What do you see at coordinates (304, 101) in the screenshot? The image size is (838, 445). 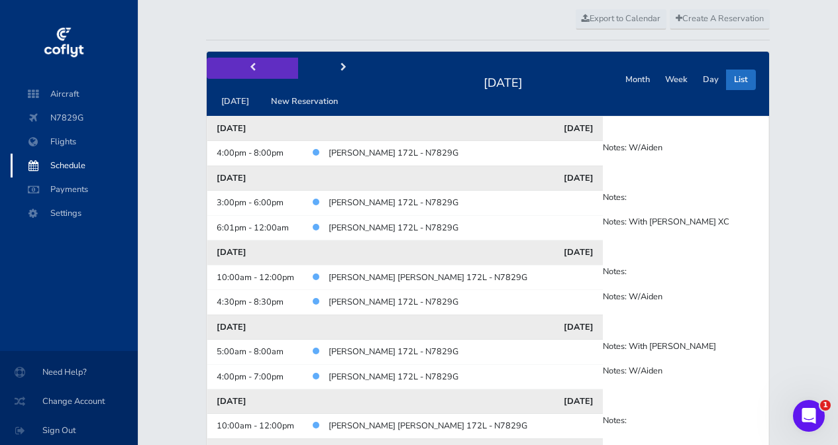 I see `button: New Reservation` at bounding box center [304, 101].